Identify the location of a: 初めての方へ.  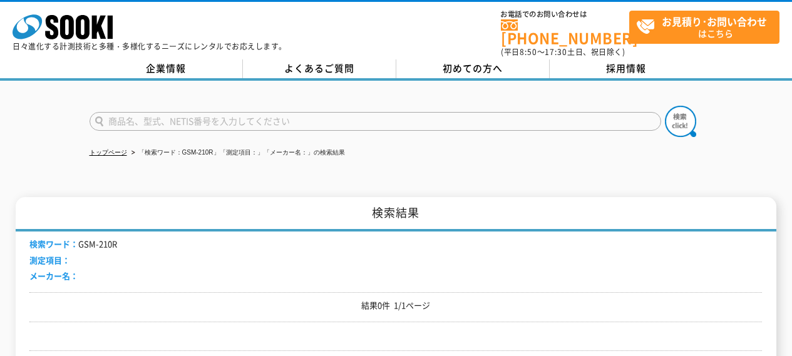
(473, 69).